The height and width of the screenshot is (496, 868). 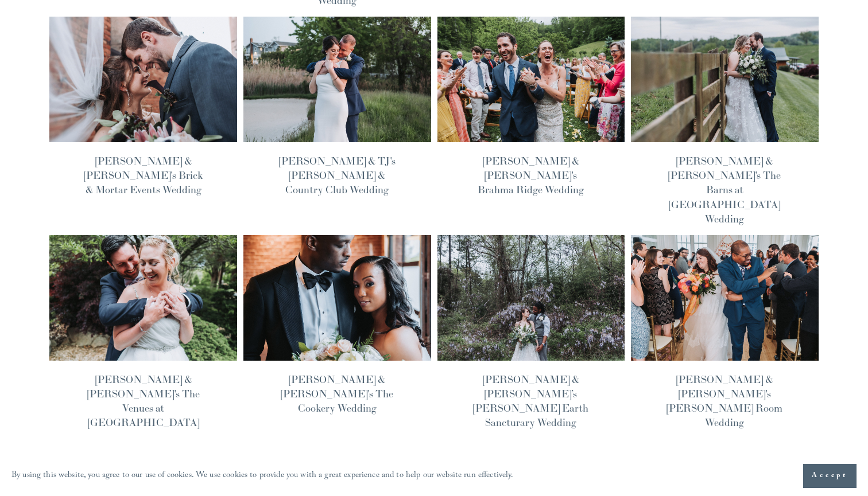 What do you see at coordinates (337, 80) in the screenshot?
I see `img: Maura &amp; TJ's Lawrence Yatch &amp; Country Club Wedding` at bounding box center [337, 80].